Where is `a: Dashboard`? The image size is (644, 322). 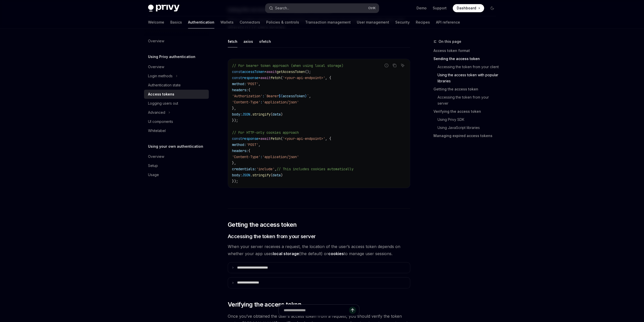 a: Dashboard is located at coordinates (468, 8).